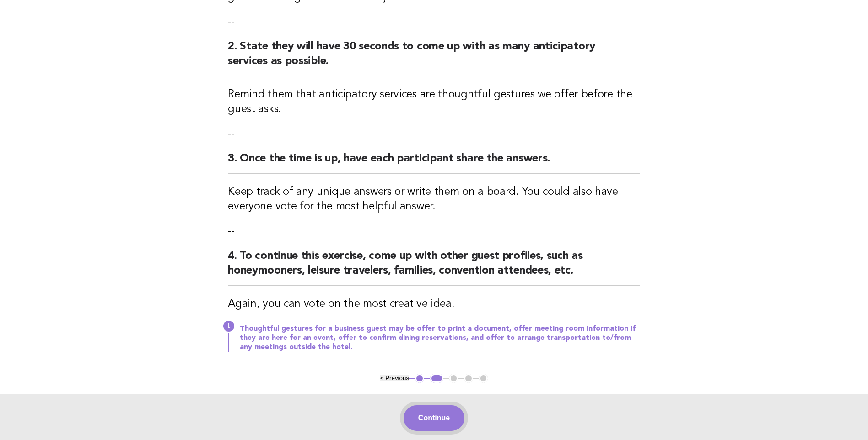  What do you see at coordinates (419, 378) in the screenshot?
I see `button: 1` at bounding box center [419, 378].